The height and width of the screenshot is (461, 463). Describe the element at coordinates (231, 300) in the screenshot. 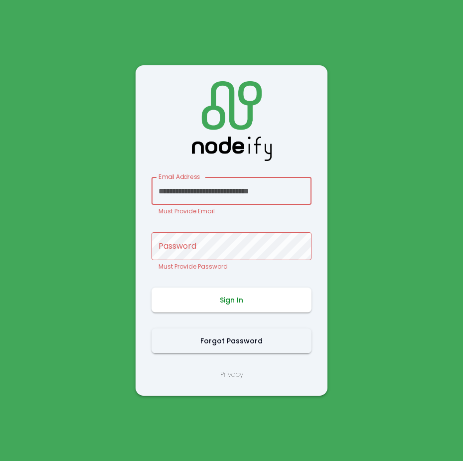

I see `button: Sign In` at that location.